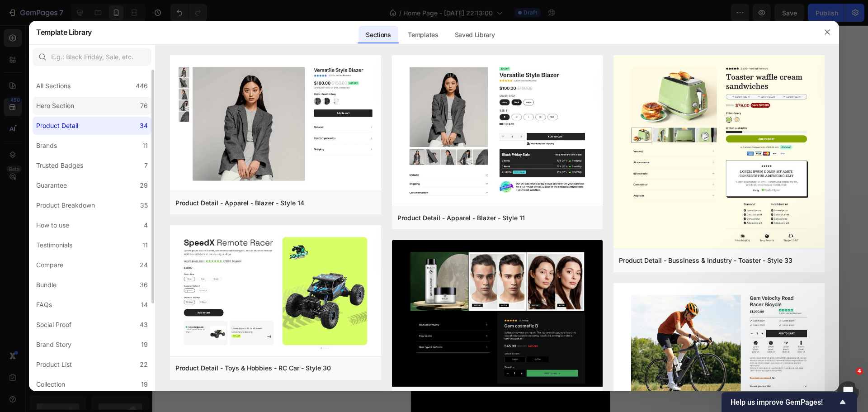 The width and height of the screenshot is (868, 412). Describe the element at coordinates (144, 205) in the screenshot. I see `div: 35` at that location.